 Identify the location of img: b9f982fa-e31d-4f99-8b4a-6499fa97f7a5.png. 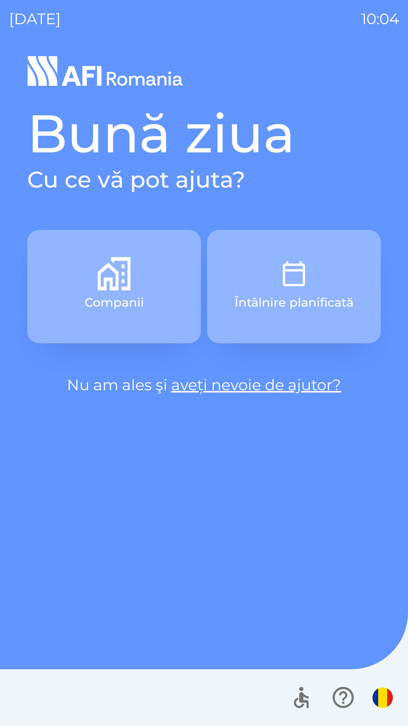
(114, 274).